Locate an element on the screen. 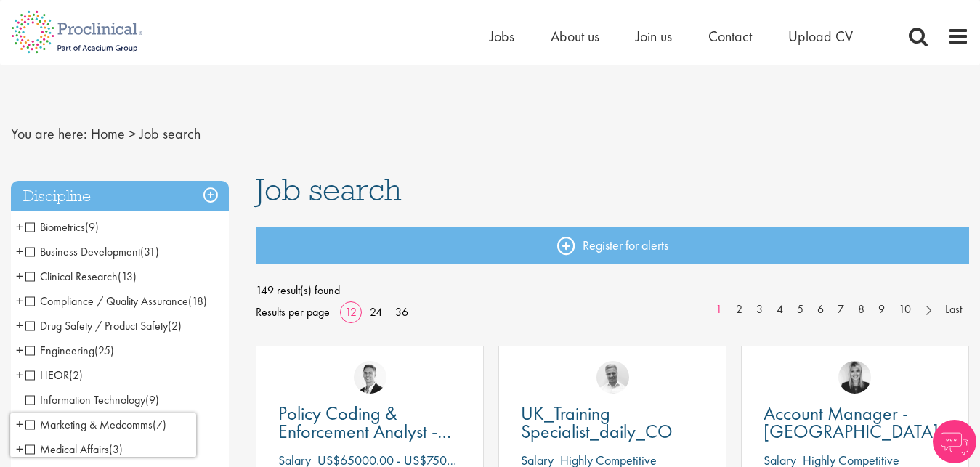  img: Joshua Bye is located at coordinates (612, 377).